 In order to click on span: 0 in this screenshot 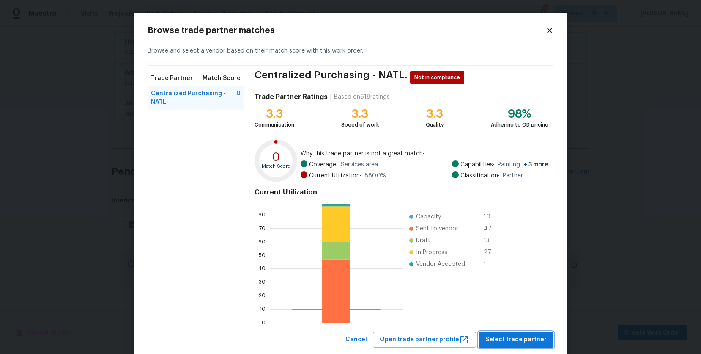, I will do `click(238, 98)`.